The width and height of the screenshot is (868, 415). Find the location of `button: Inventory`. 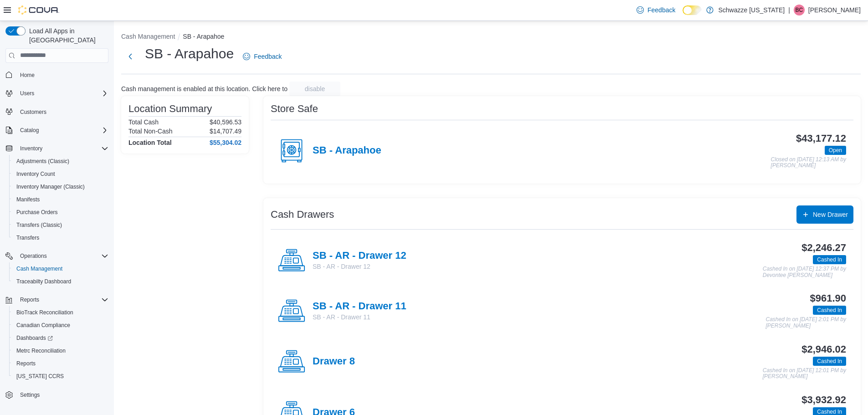

button: Inventory is located at coordinates (31, 148).